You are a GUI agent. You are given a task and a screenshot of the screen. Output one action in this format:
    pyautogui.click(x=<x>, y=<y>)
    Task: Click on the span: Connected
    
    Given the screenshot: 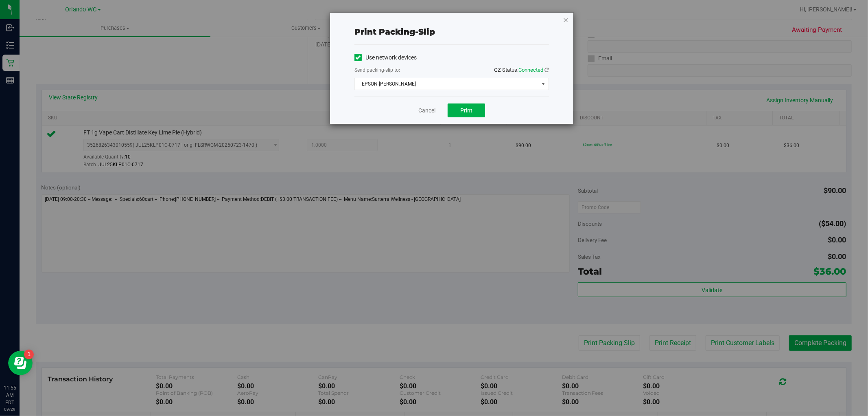 What is the action you would take?
    pyautogui.click(x=531, y=70)
    